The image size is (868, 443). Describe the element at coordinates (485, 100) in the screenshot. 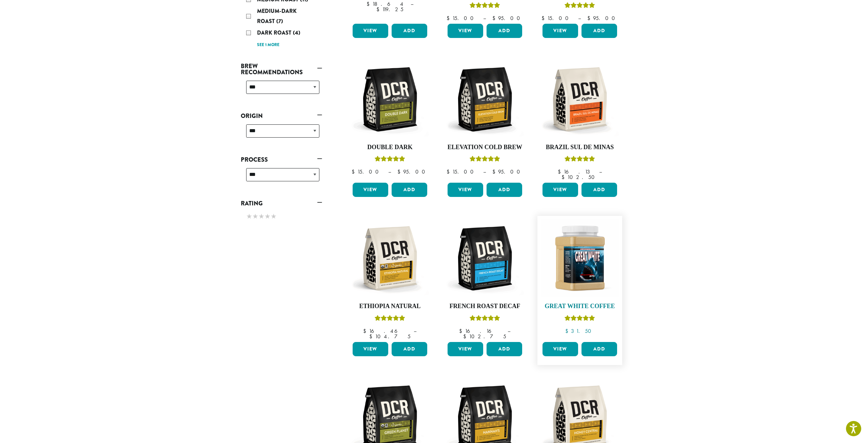

I see `img: DCR-12oz-Elevation-Cold-Brew-Stock-scaled.png` at that location.